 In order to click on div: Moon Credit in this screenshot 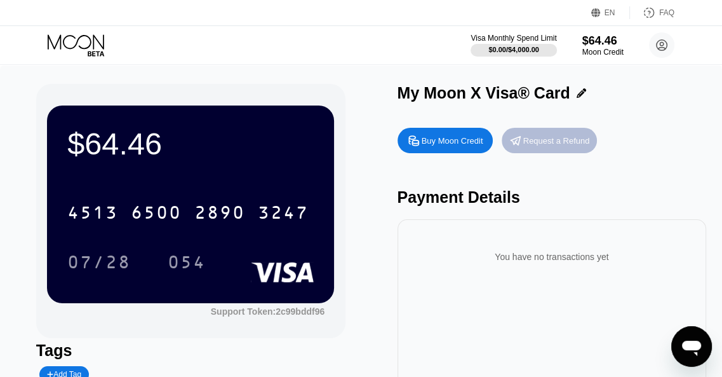, I will do `click(603, 52)`.